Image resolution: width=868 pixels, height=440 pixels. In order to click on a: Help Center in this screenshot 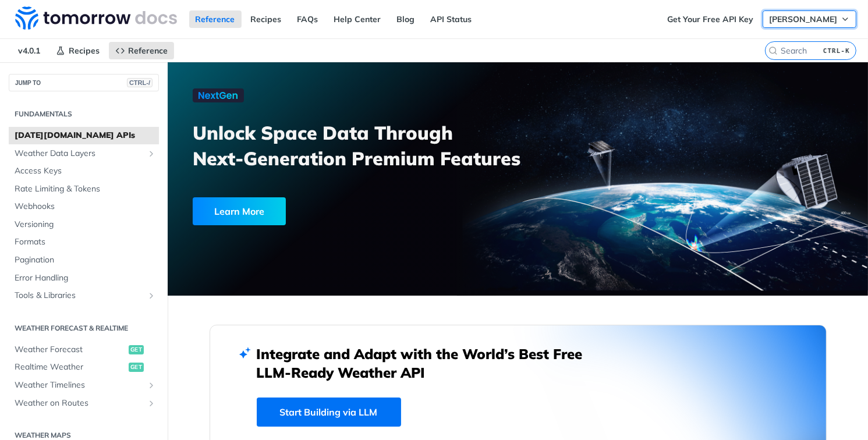, I will do `click(357, 19)`.